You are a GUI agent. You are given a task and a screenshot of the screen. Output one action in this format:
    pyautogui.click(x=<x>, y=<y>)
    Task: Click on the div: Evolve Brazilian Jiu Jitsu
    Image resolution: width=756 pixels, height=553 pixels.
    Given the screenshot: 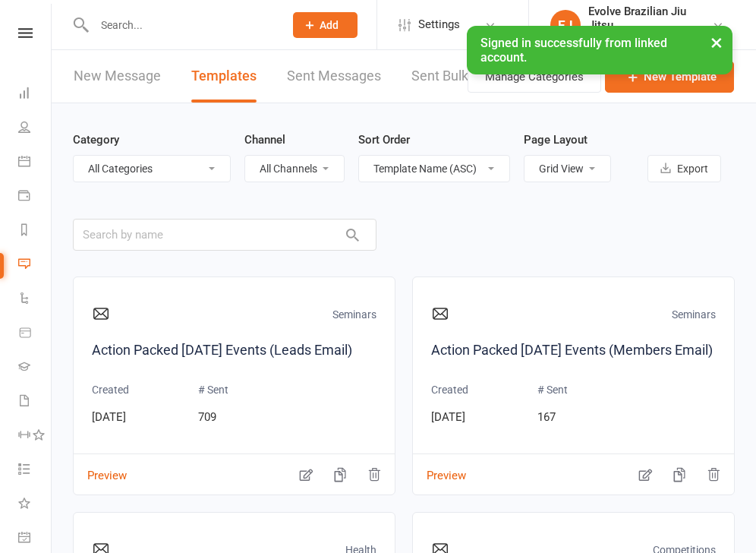 What is the action you would take?
    pyautogui.click(x=650, y=19)
    